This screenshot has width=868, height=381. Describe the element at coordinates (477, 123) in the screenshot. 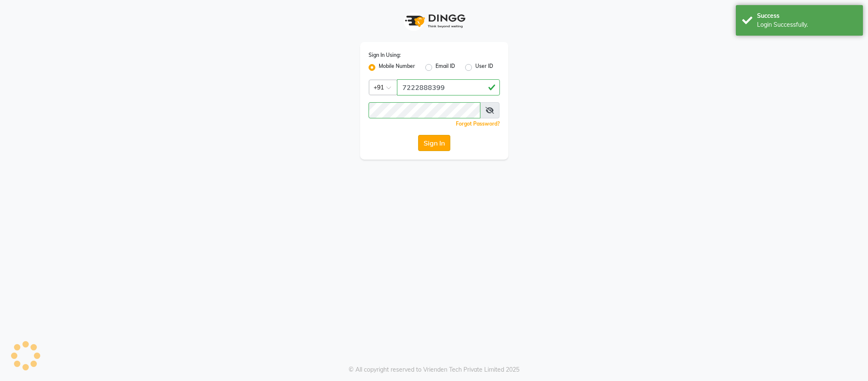

I see `a: Forgot Password?` at that location.